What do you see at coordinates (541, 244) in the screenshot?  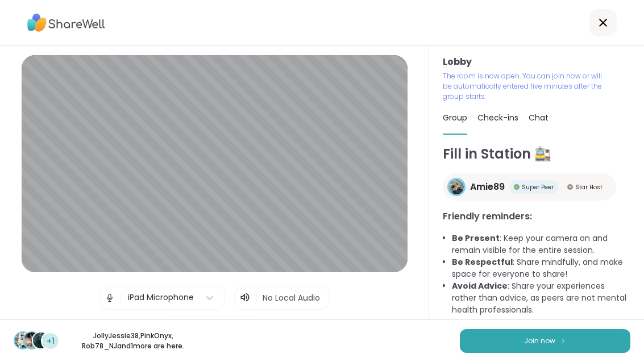 I see `li: : Keep your camera on and remain visible for the entire session.` at bounding box center [541, 244].